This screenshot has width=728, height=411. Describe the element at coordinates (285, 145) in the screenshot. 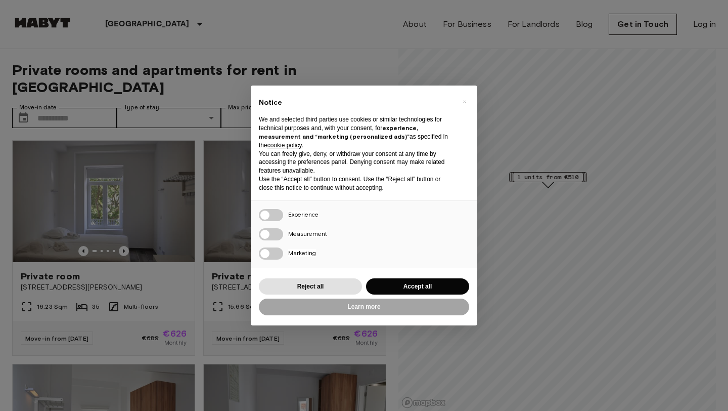

I see `a: cookie policy` at that location.